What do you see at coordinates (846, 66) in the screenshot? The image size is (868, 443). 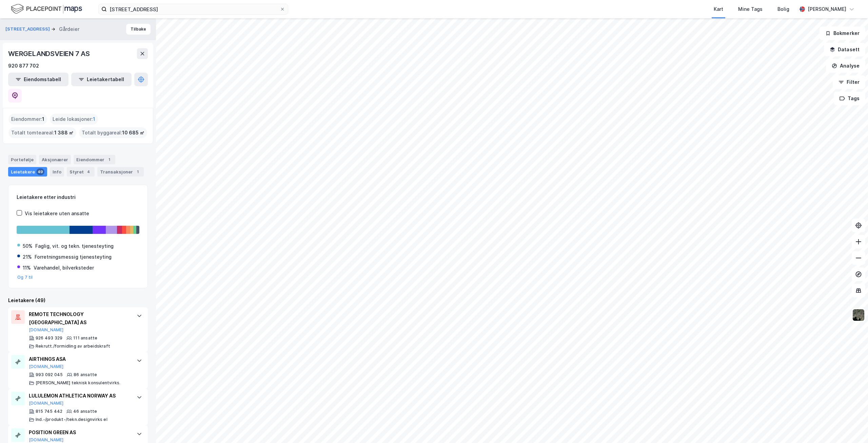 I see `button: Analyse` at bounding box center [846, 66].